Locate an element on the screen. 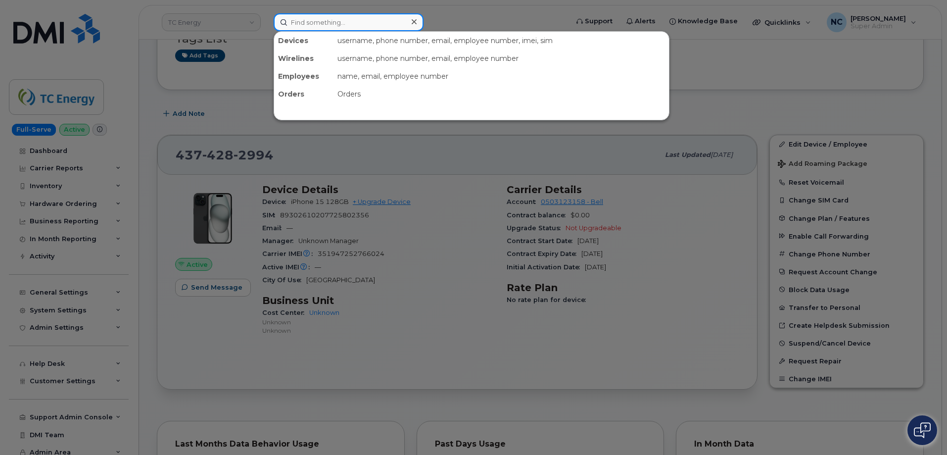  div: Devices is located at coordinates (304, 41).